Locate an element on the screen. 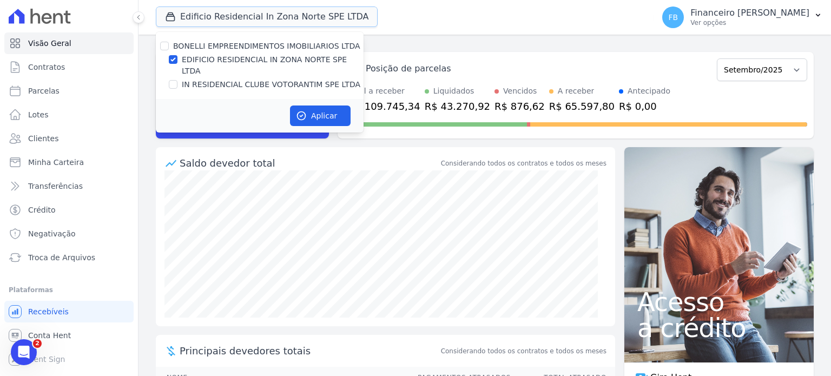 Image resolution: width=831 pixels, height=376 pixels. label: IN RESIDENCIAL CLUBE VOTORANTIM SPE LTDA is located at coordinates (271, 84).